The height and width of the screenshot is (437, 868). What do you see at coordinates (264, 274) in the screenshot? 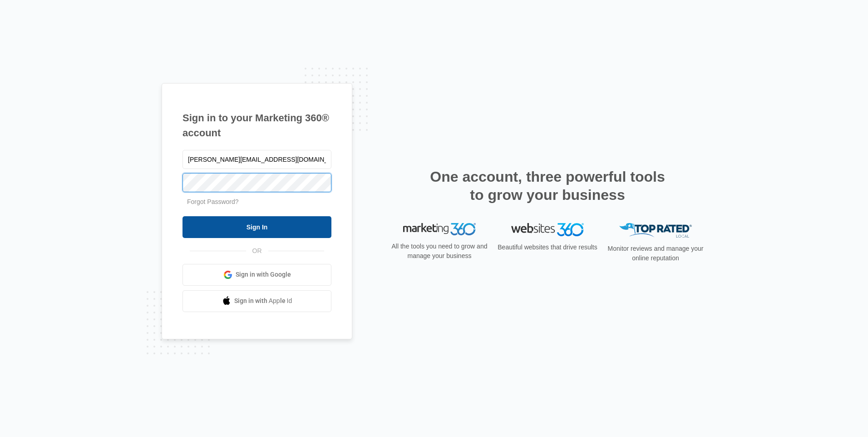
I see `span: Sign in with Google` at bounding box center [264, 274].